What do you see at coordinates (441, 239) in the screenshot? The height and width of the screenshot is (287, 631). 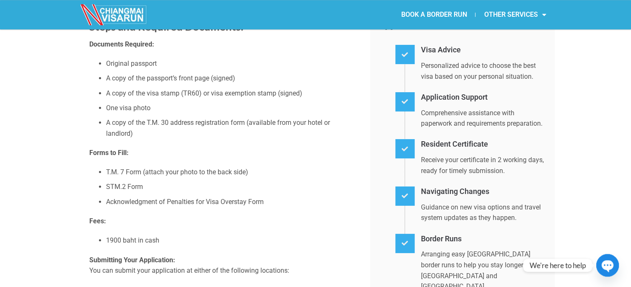 I see `a: Border Runs` at bounding box center [441, 239].